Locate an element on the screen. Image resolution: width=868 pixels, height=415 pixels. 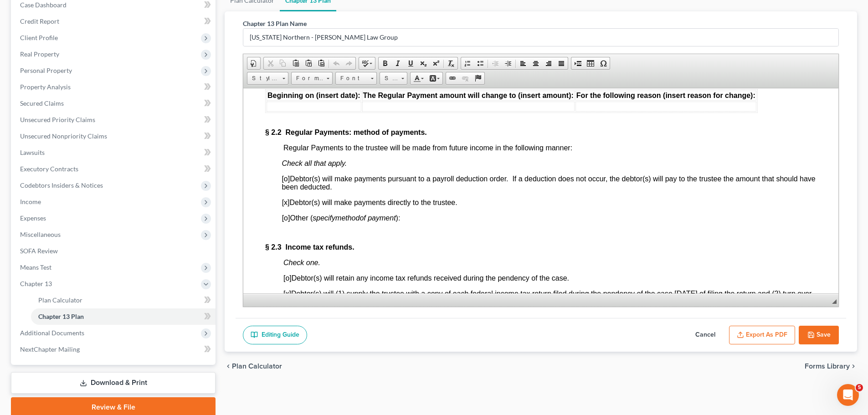
span: For the following reason (insert reason for change): is located at coordinates (423, 7).